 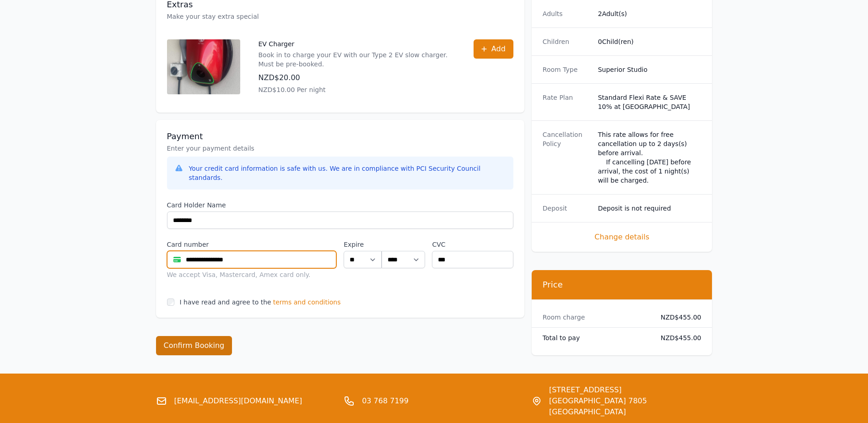 I want to click on a: 03 768 7199, so click(x=386, y=401).